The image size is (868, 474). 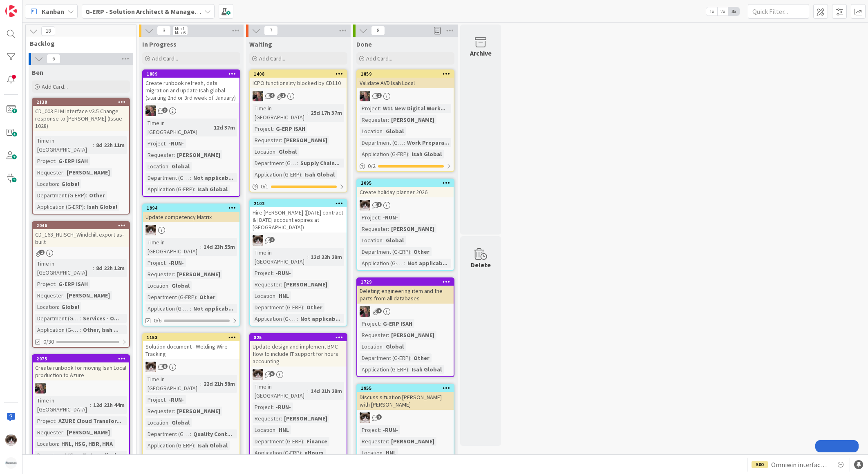 What do you see at coordinates (298, 80) in the screenshot?
I see `div: 1408ICPO functionality blocked by CD110` at bounding box center [298, 80].